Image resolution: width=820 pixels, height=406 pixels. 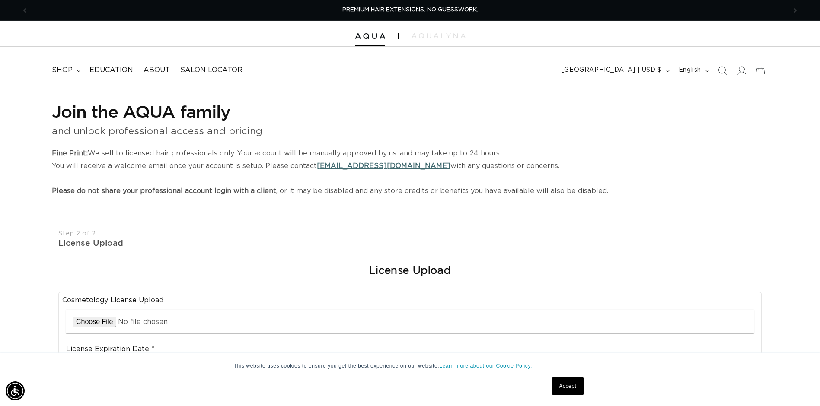 I want to click on label: License Expiration Date, so click(x=110, y=349).